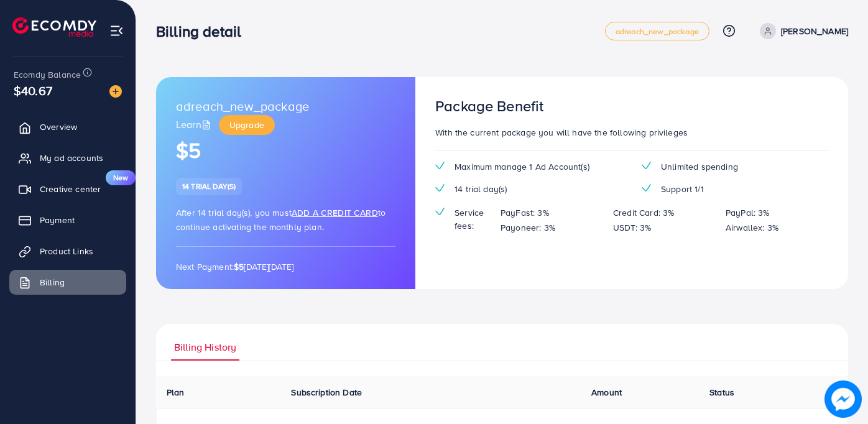 Image resolution: width=868 pixels, height=424 pixels. Describe the element at coordinates (175, 392) in the screenshot. I see `span: Plan` at that location.